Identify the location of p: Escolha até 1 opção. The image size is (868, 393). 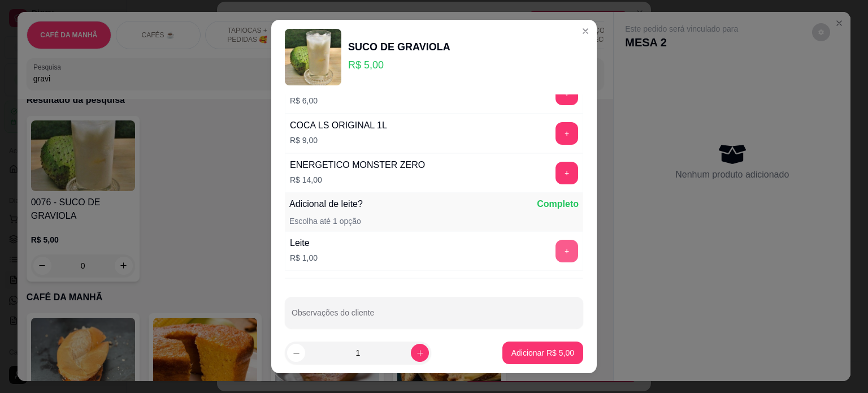
(325, 221).